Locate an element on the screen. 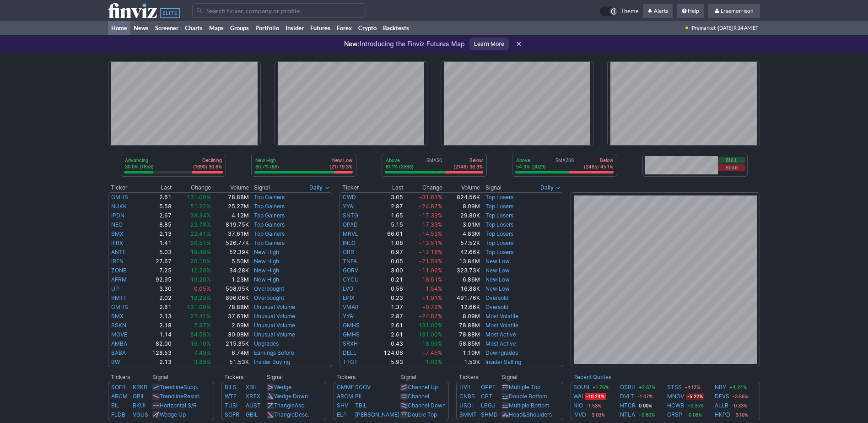 The image size is (868, 423). a: Forex is located at coordinates (344, 28).